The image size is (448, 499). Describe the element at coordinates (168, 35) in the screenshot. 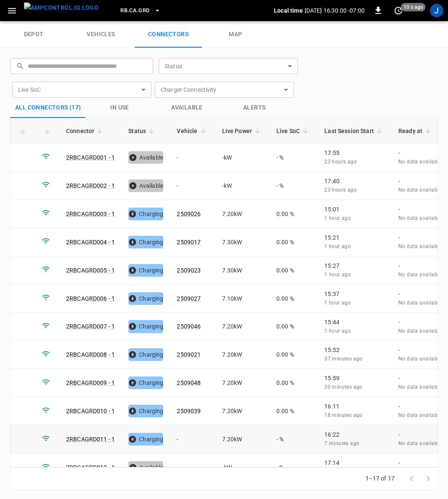

I see `a: connectors` at that location.